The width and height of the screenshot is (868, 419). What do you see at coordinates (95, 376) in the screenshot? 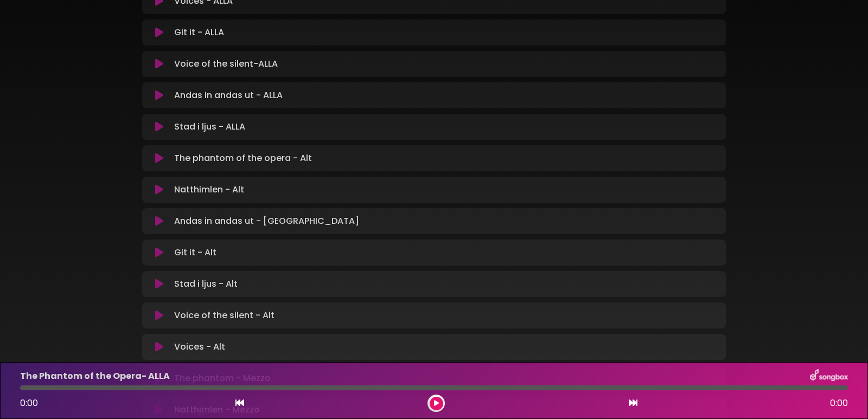
I see `p: The Phantom of the Opera- ALLA` at bounding box center [95, 376].